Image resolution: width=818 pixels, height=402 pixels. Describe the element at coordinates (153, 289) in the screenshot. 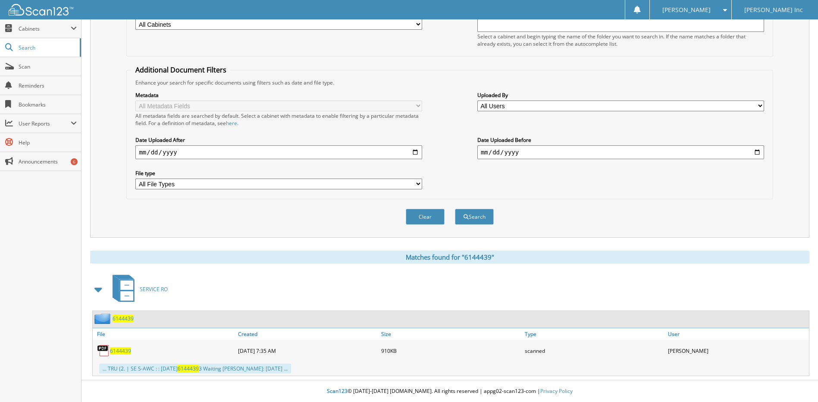

I see `span: SERVICE RO` at that location.